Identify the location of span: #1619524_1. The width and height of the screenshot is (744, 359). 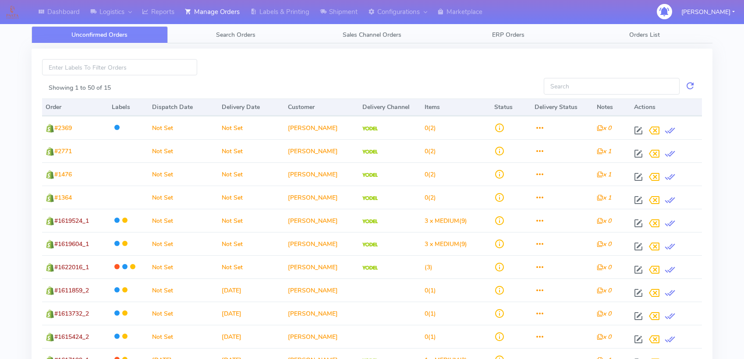
(71, 221).